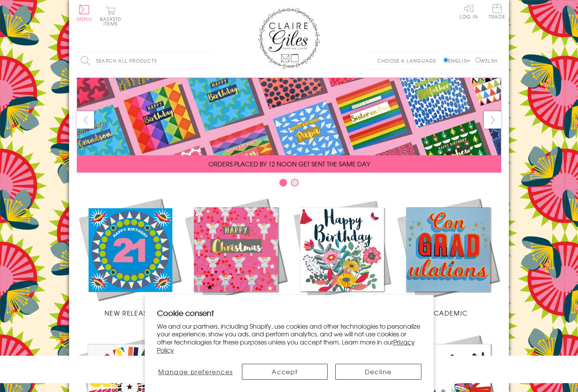 This screenshot has width=578, height=392. What do you see at coordinates (195, 371) in the screenshot?
I see `button: Manage preferences` at bounding box center [195, 371].